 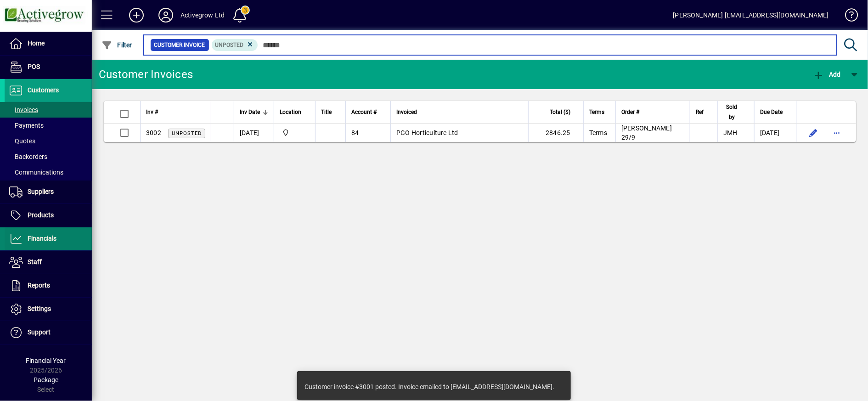 I want to click on span: Order #, so click(x=630, y=112).